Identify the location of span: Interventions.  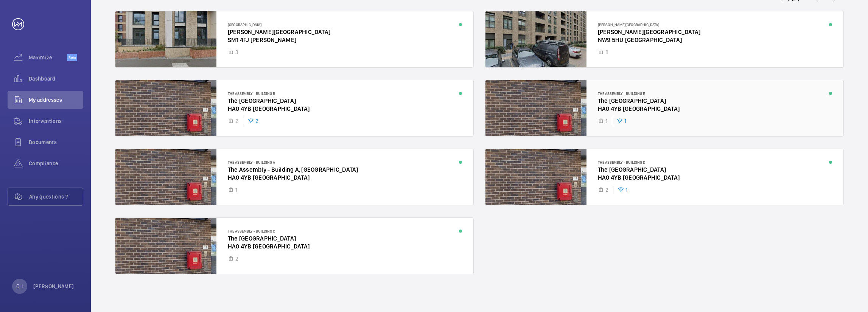
(56, 121).